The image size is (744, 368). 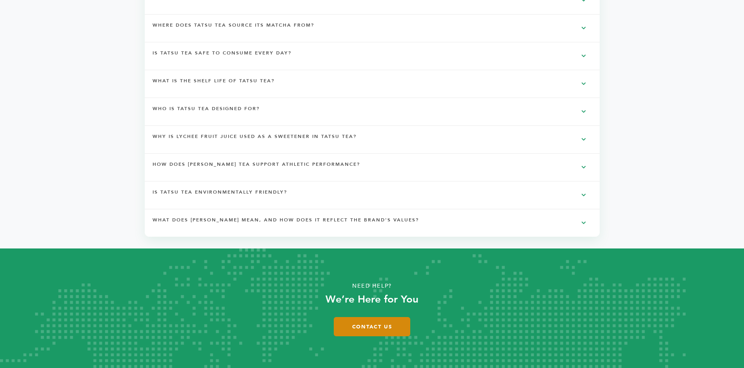 What do you see at coordinates (372, 286) in the screenshot?
I see `p: Need Help?` at bounding box center [372, 286].